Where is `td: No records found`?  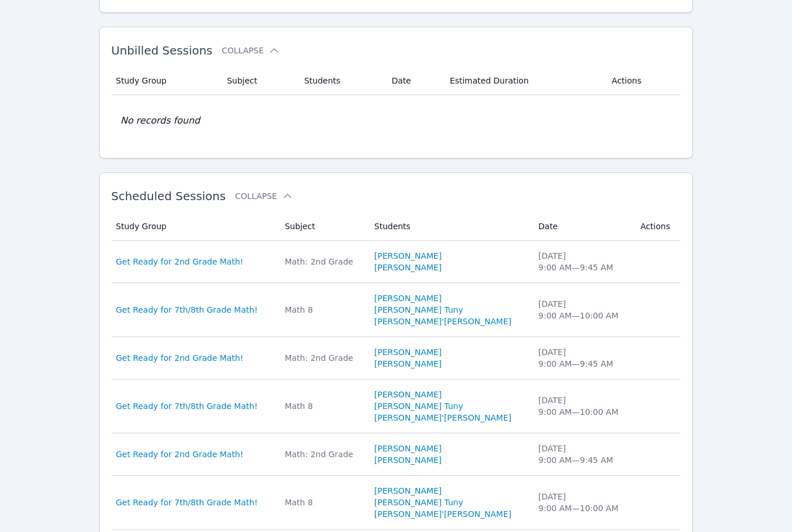 td: No records found is located at coordinates (396, 121).